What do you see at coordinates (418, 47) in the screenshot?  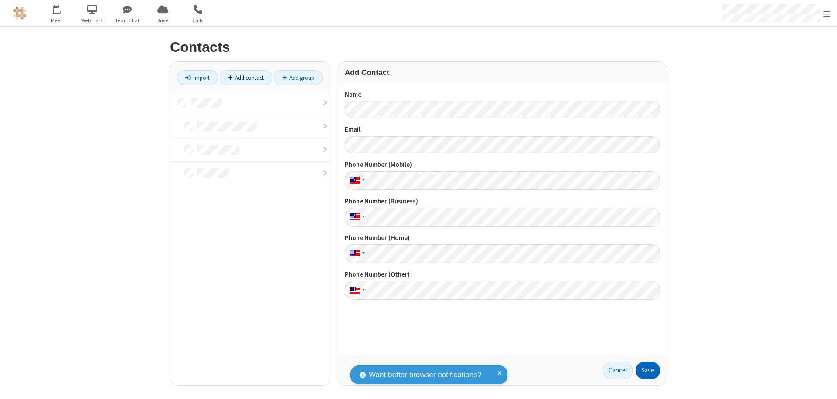 I see `h2: Contacts` at bounding box center [418, 47].